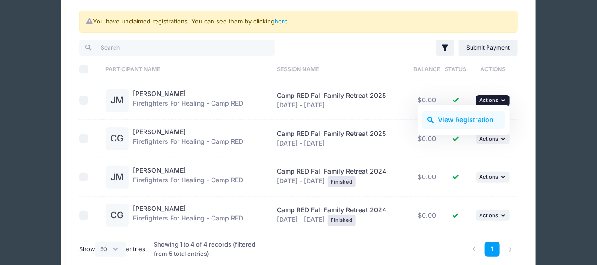 Image resolution: width=597 pixels, height=265 pixels. I want to click on th: Status: activate to sort column ascending, so click(456, 69).